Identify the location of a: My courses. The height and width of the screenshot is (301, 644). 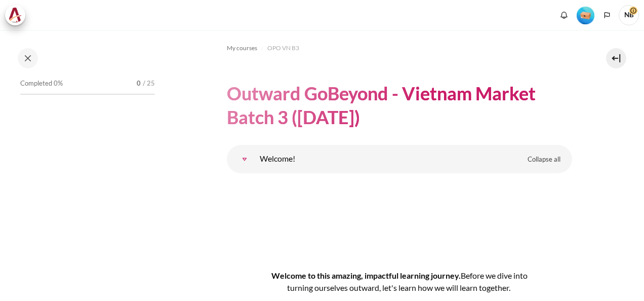
(242, 48).